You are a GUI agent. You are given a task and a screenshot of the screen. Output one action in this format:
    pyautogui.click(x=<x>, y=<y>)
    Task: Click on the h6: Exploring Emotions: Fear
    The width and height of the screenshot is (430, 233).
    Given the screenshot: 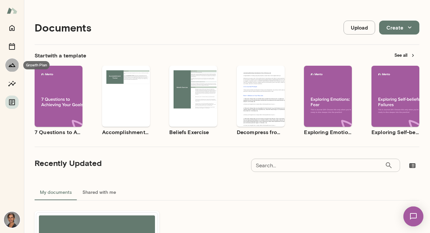 What is the action you would take?
    pyautogui.click(x=328, y=132)
    